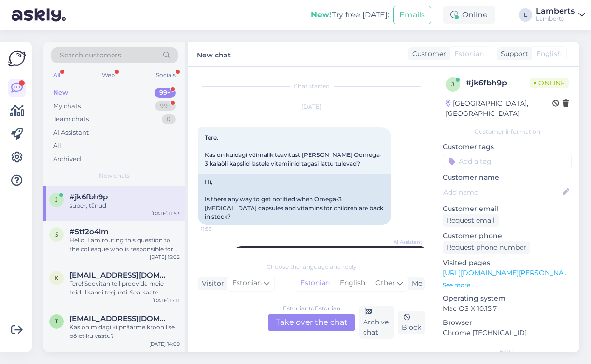 The height and width of the screenshot is (364, 591). What do you see at coordinates (507, 161) in the screenshot?
I see `input: Add a tag` at bounding box center [507, 161].